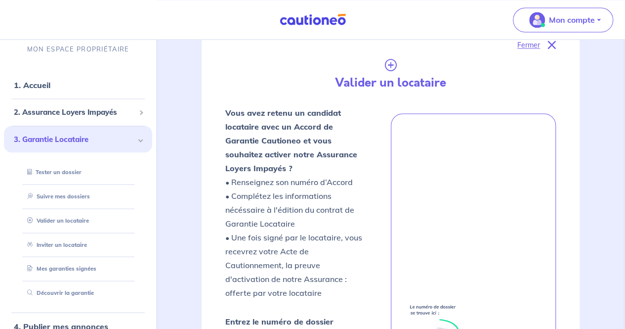  I want to click on a: Tester un dossier, so click(52, 172).